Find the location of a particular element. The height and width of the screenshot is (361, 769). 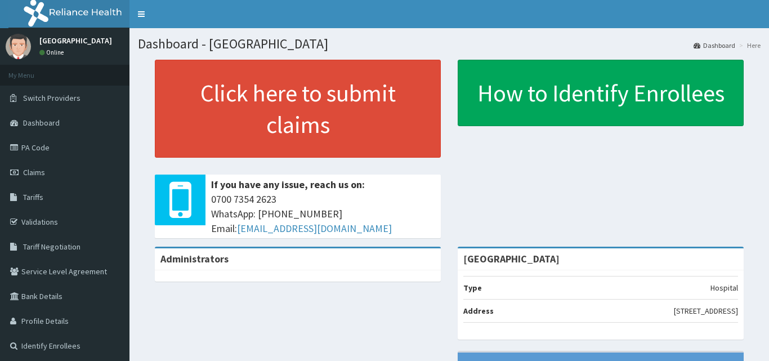

b: Type is located at coordinates (473, 288).